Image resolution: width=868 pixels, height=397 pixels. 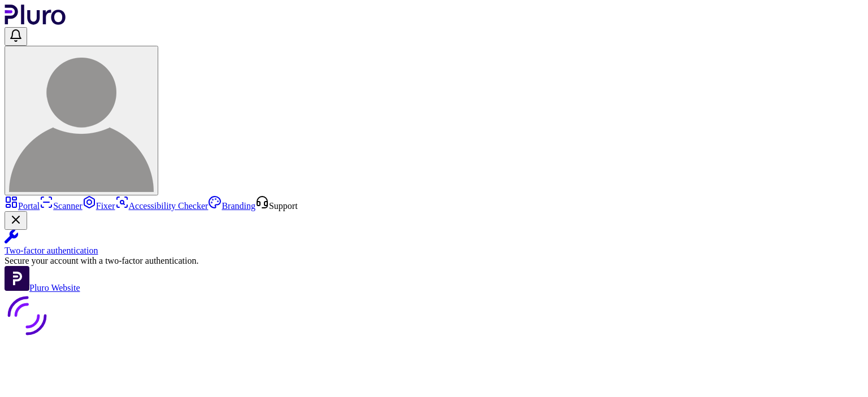 What do you see at coordinates (99, 206) in the screenshot?
I see `a: Fixer` at bounding box center [99, 206].